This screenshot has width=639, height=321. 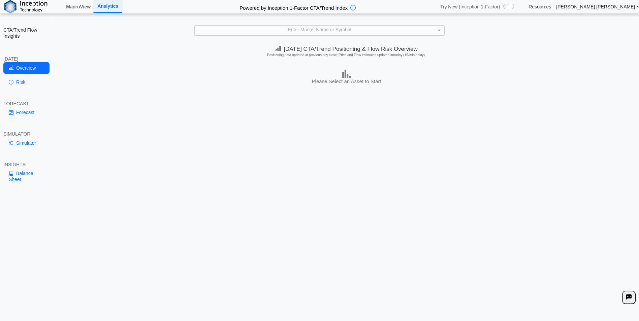 I want to click on div: FORECAST, so click(x=26, y=104).